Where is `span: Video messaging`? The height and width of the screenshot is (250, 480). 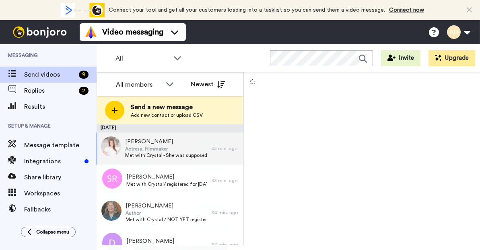
span: Video messaging is located at coordinates (133, 32).